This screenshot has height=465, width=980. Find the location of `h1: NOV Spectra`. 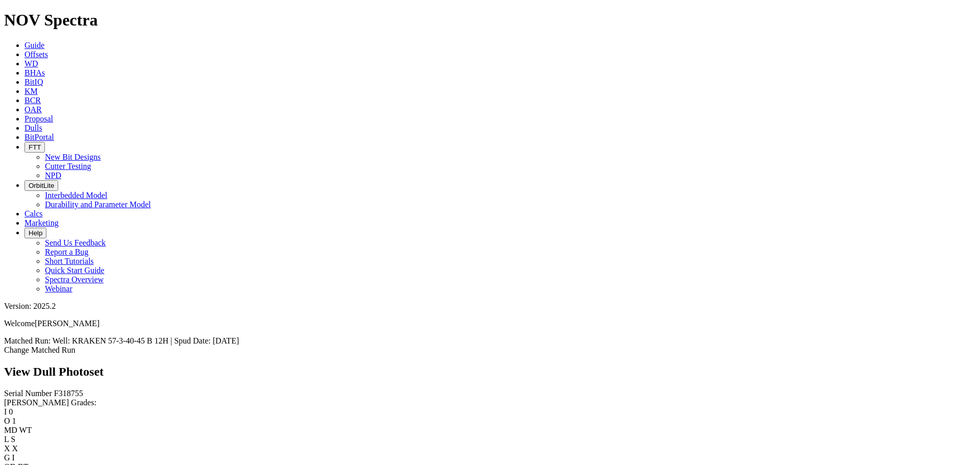

h1: NOV Spectra is located at coordinates (490, 20).